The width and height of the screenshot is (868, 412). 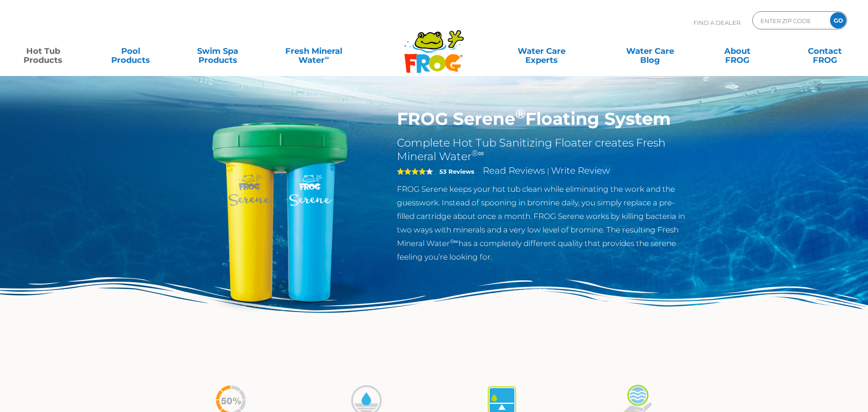 I want to click on h1: FROG Serene Floating System, so click(x=544, y=119).